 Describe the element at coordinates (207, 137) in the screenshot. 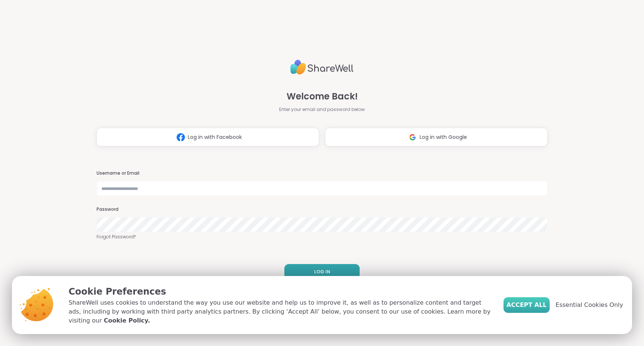

I see `button: Log in with Facebook` at that location.